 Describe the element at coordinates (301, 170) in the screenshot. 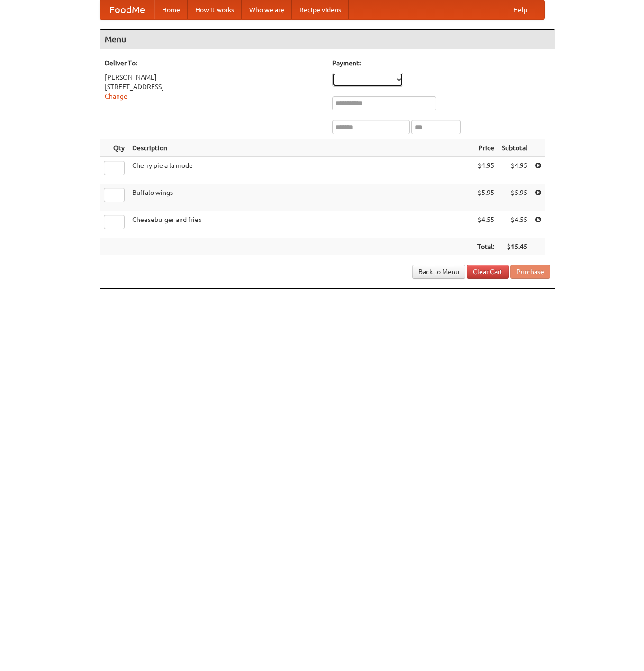

I see `td: Cherry pie a la mode` at that location.